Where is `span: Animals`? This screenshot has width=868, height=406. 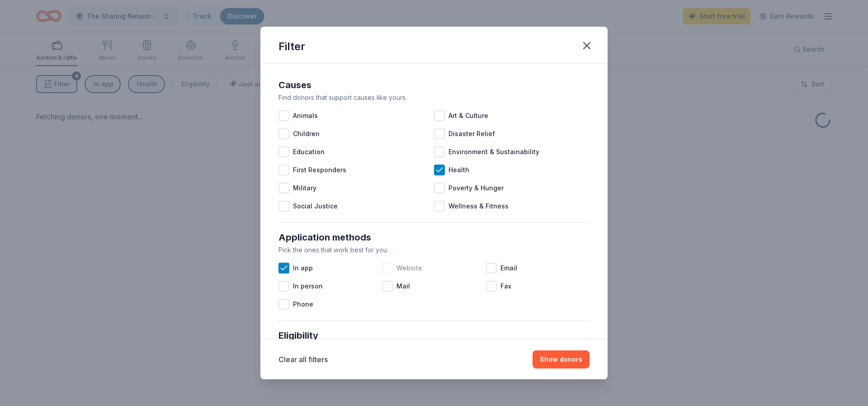 span: Animals is located at coordinates (305, 116).